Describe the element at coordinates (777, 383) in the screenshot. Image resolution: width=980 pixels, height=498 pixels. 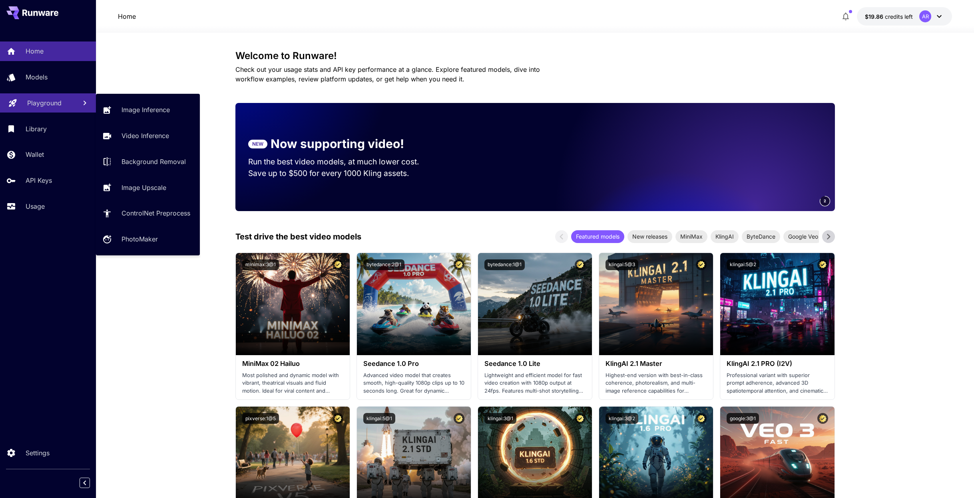
I see `p: Professional variant with superior prompt adherence, advanced 3D spatiotemporal attention, and ci...` at that location.